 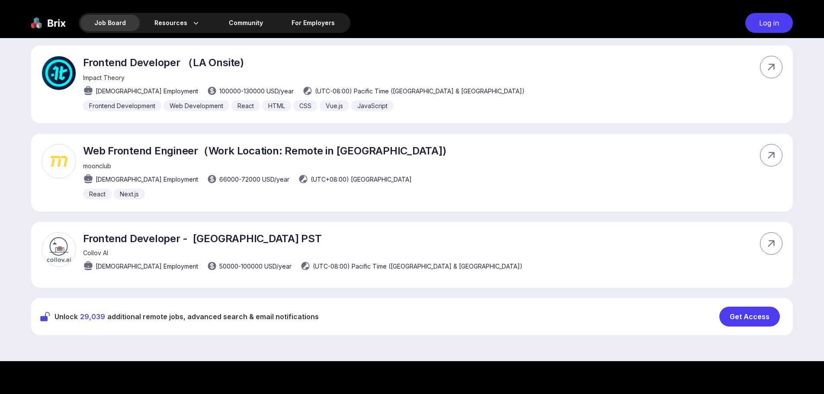 I want to click on div: Community, so click(x=246, y=23).